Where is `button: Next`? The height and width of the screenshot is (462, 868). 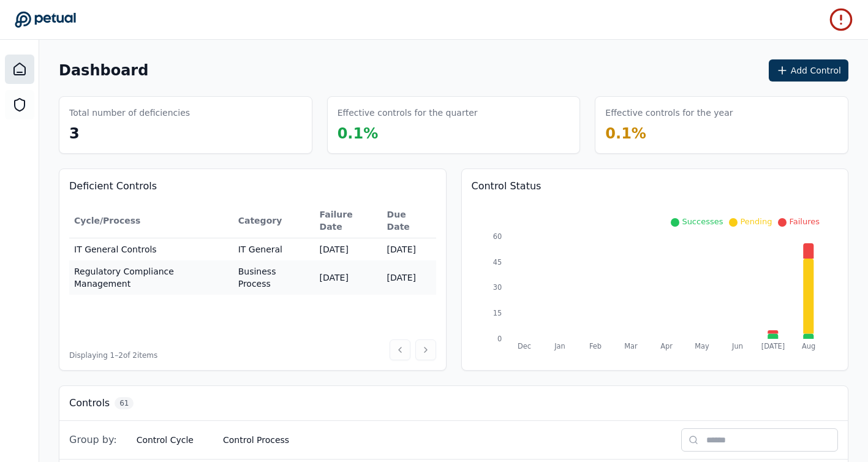 button: Next is located at coordinates (426, 350).